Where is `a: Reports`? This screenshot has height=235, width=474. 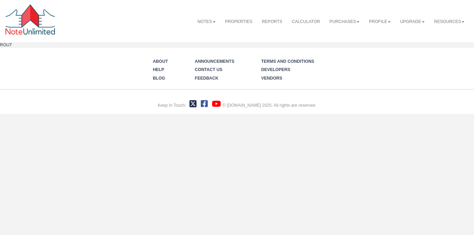 a: Reports is located at coordinates (272, 22).